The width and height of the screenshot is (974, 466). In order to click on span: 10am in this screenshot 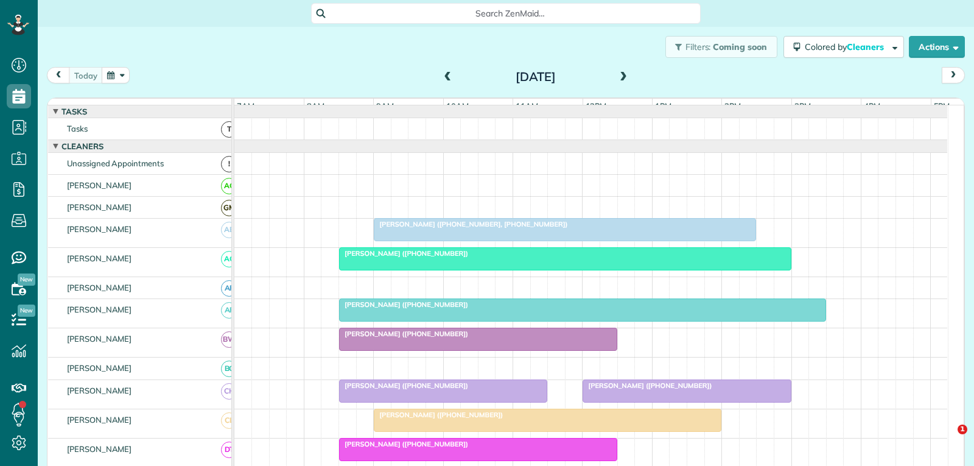, I will do `click(457, 106)`.